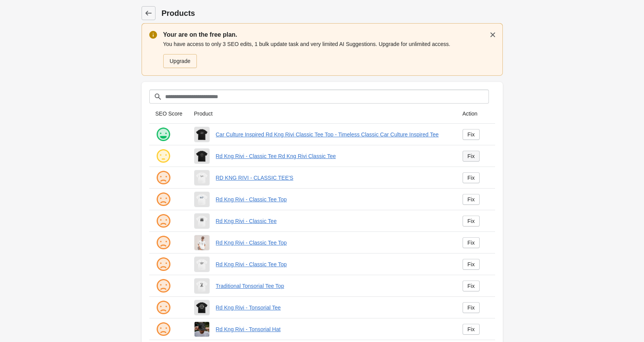  What do you see at coordinates (333, 329) in the screenshot?
I see `a: Rd Kng Rivi - Tonsorial Hat` at bounding box center [333, 329].